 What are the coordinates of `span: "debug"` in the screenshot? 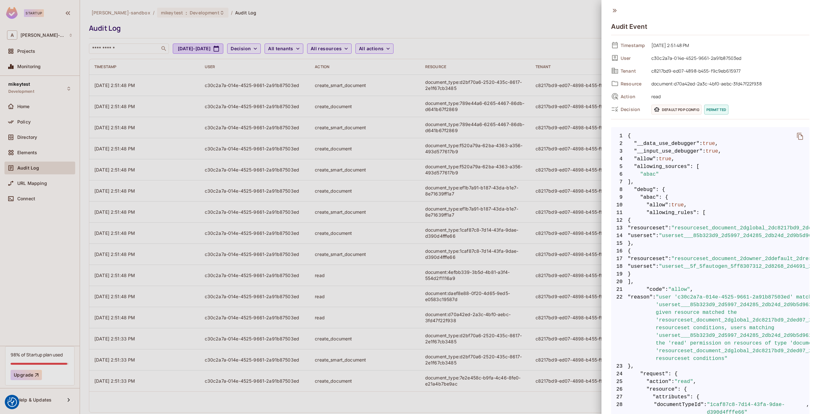 It's located at (645, 190).